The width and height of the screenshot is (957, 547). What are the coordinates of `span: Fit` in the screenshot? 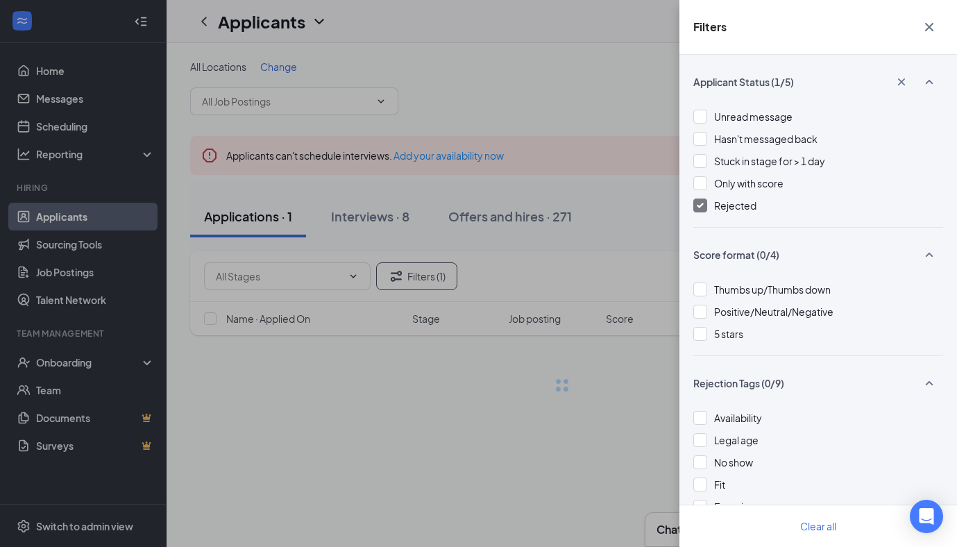 It's located at (720, 484).